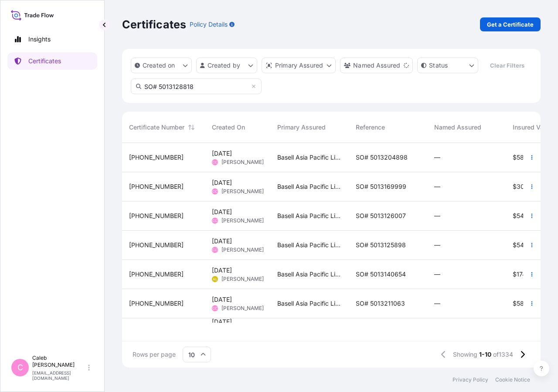 Image resolution: width=558 pixels, height=392 pixels. Describe the element at coordinates (376, 66) in the screenshot. I see `button: cargoOwner Filter options` at that location.